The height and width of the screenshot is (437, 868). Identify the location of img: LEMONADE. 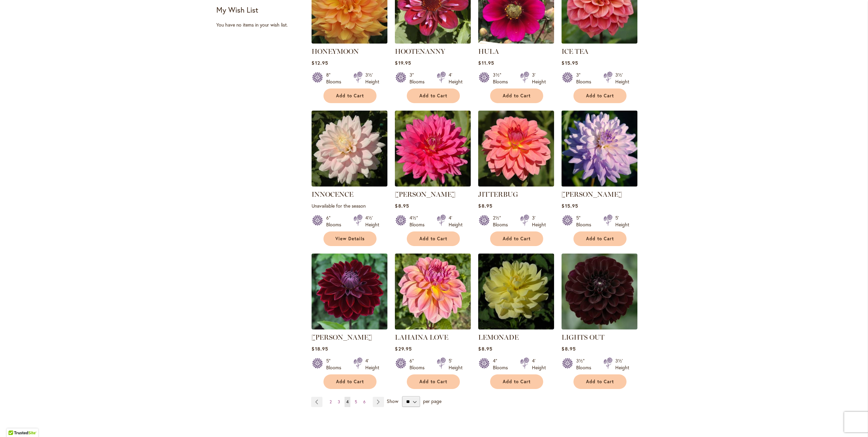
(516, 292).